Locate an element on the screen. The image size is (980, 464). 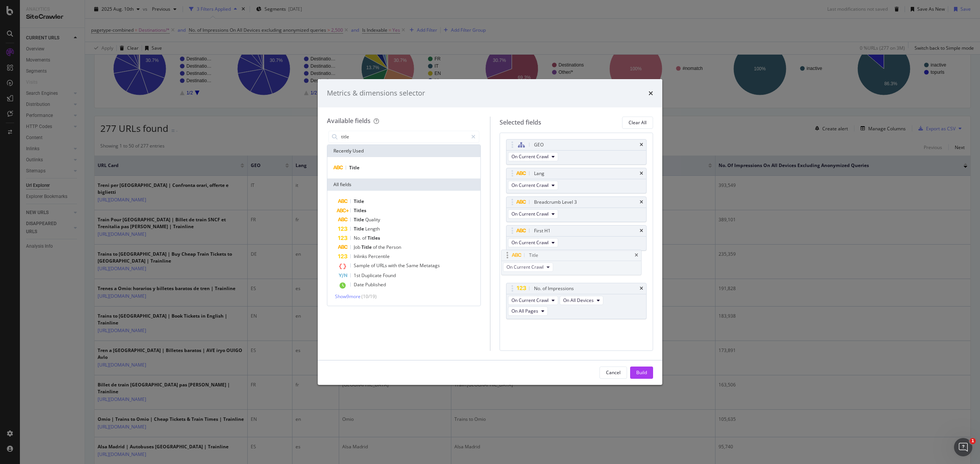
div: modal is located at coordinates (490, 232).